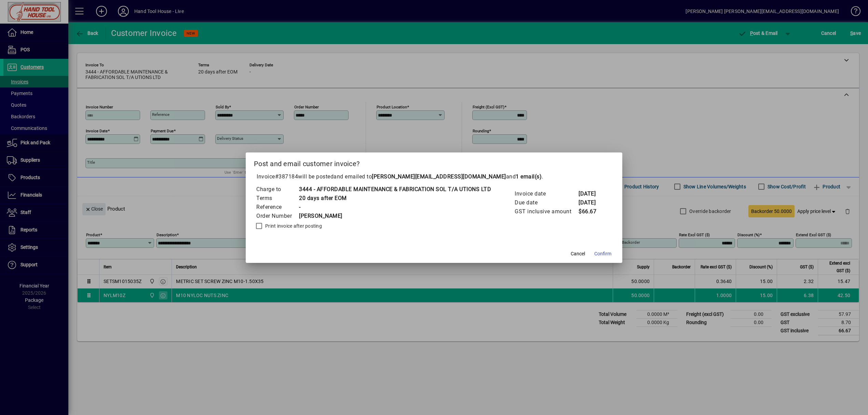 This screenshot has height=415, width=868. Describe the element at coordinates (524, 177) in the screenshot. I see `span: and` at that location.